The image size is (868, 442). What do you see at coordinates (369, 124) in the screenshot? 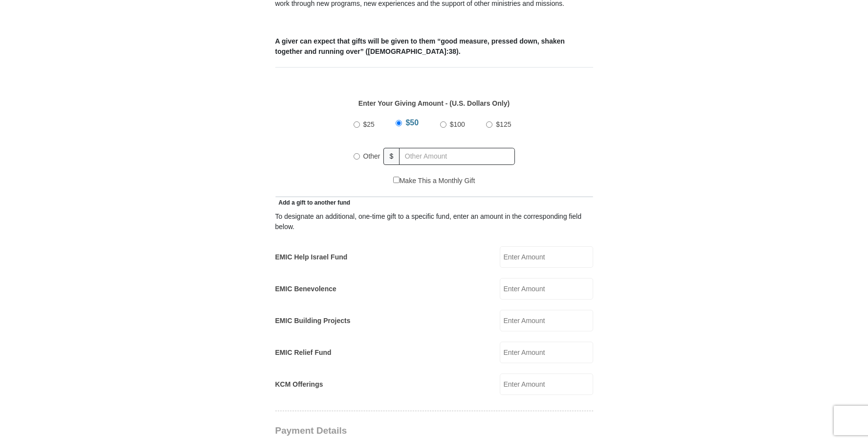
I see `span: $25` at bounding box center [369, 124].